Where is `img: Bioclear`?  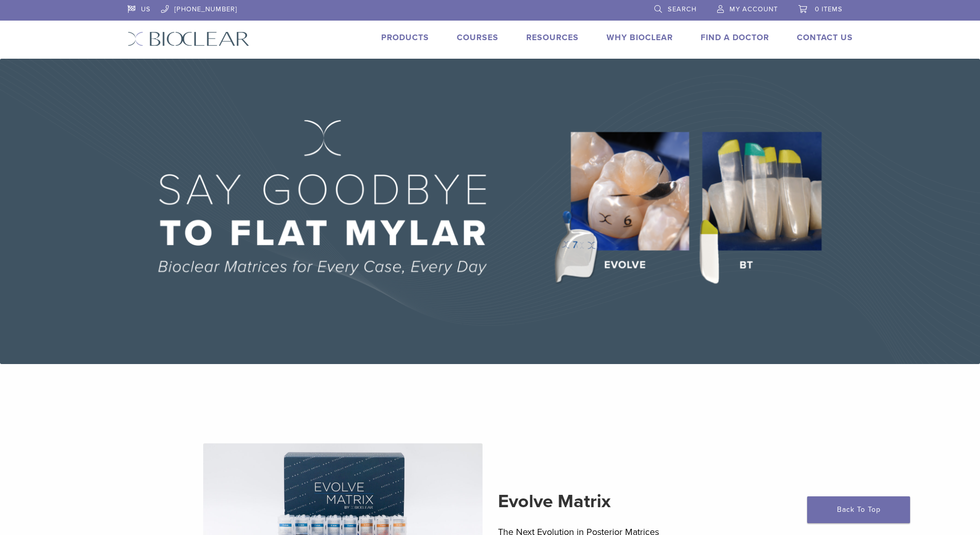 img: Bioclear is located at coordinates (188, 38).